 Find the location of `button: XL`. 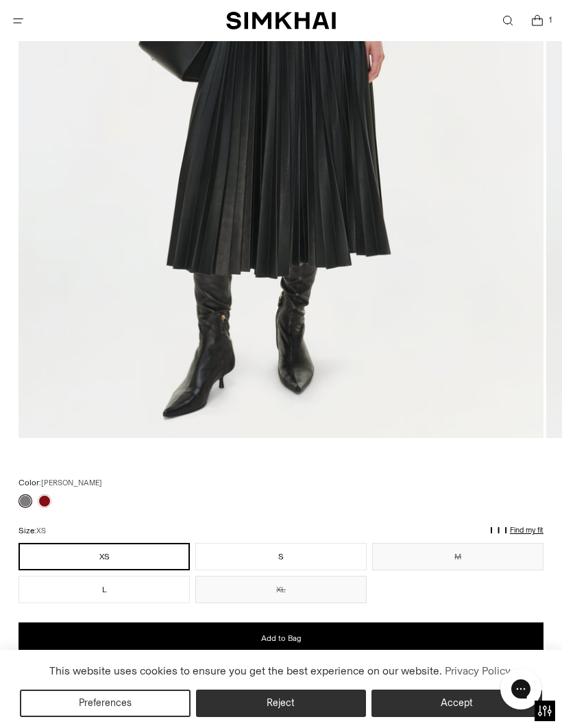

button: XL is located at coordinates (281, 590).